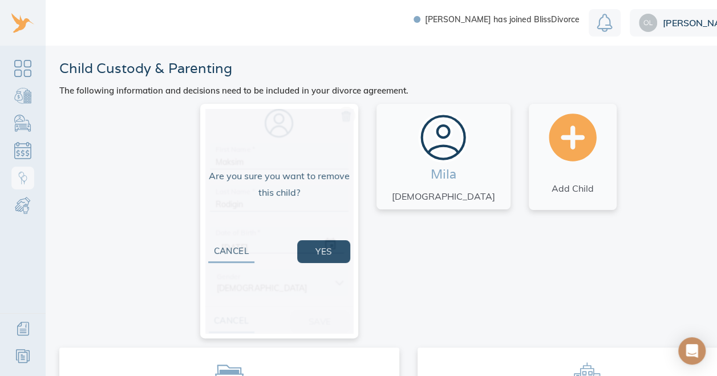 The width and height of the screenshot is (717, 376). I want to click on button: Cancel, so click(231, 251).